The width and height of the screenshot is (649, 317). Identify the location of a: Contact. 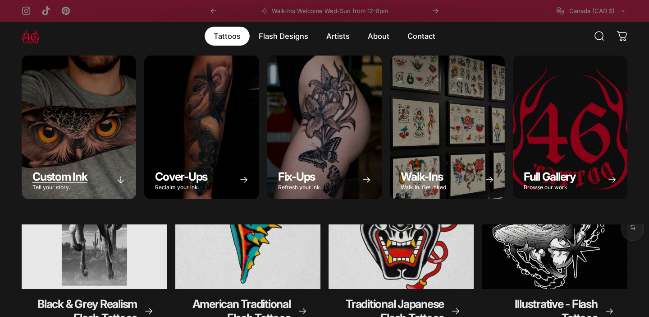
(422, 36).